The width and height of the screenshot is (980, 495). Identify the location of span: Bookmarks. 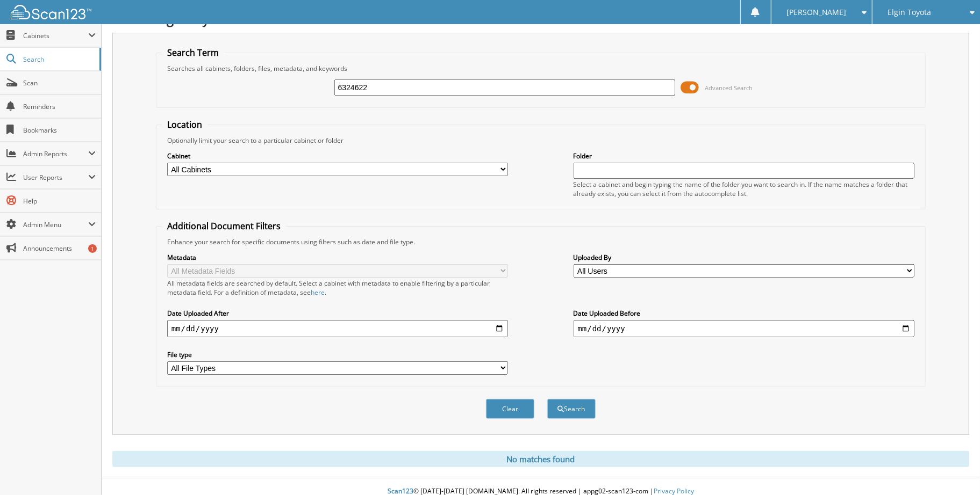
(59, 130).